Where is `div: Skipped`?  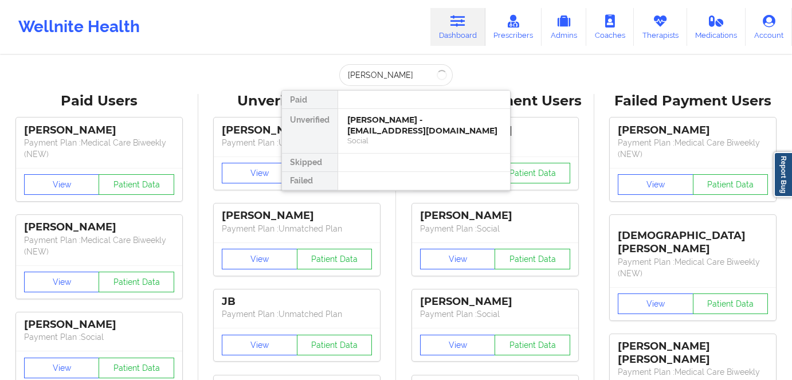
div: Skipped is located at coordinates (310, 163).